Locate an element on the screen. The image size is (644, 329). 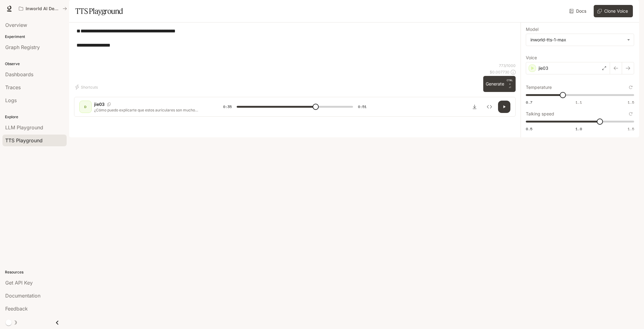
p: Temperature is located at coordinates (539, 87).